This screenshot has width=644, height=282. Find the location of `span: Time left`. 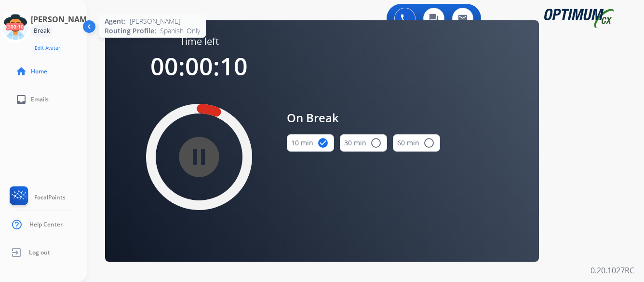

span: Time left is located at coordinates (199, 42).